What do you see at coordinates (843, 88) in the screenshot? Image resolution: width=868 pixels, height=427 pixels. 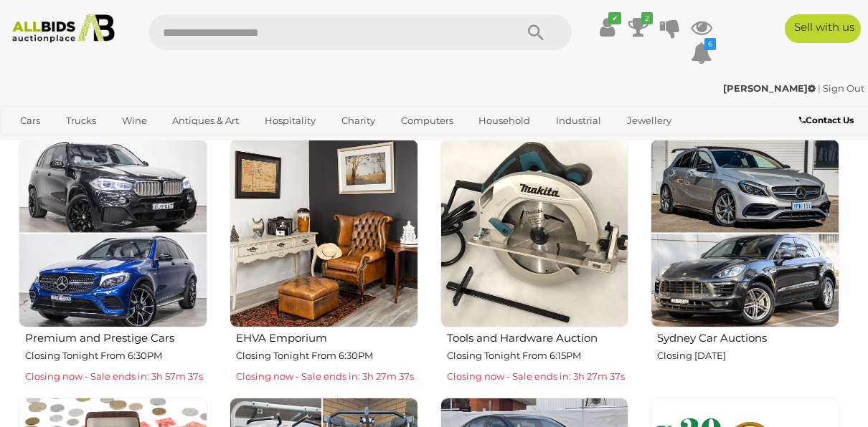 I see `a: Sign Out` at bounding box center [843, 88].